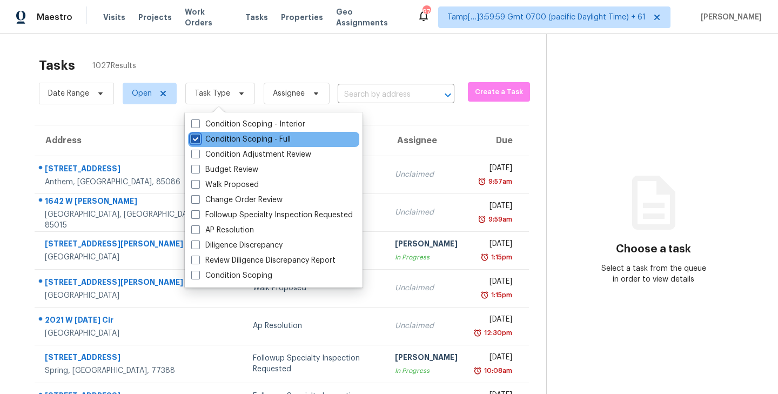 The image size is (778, 394). I want to click on label: Condition Scoping, so click(232, 275).